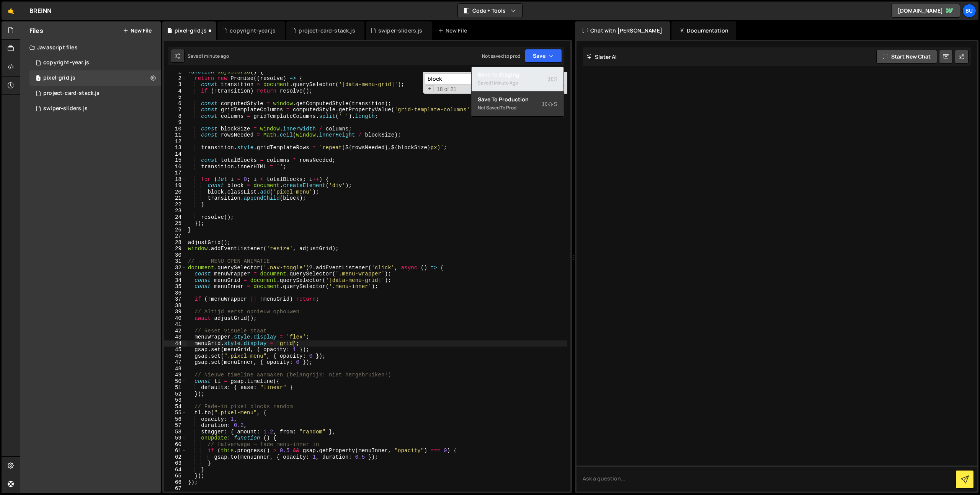  What do you see at coordinates (175, 122) in the screenshot?
I see `div: 9` at bounding box center [175, 122].